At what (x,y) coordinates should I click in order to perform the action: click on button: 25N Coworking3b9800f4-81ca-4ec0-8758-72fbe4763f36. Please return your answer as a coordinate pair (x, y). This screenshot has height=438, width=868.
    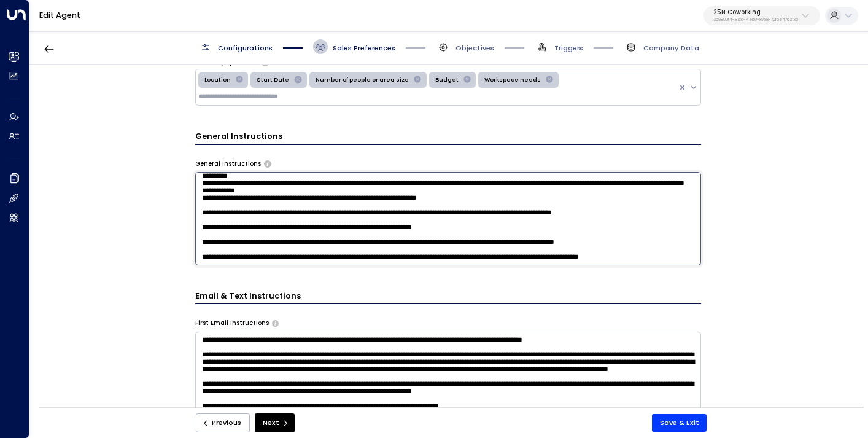
    Looking at the image, I should click on (762, 16).